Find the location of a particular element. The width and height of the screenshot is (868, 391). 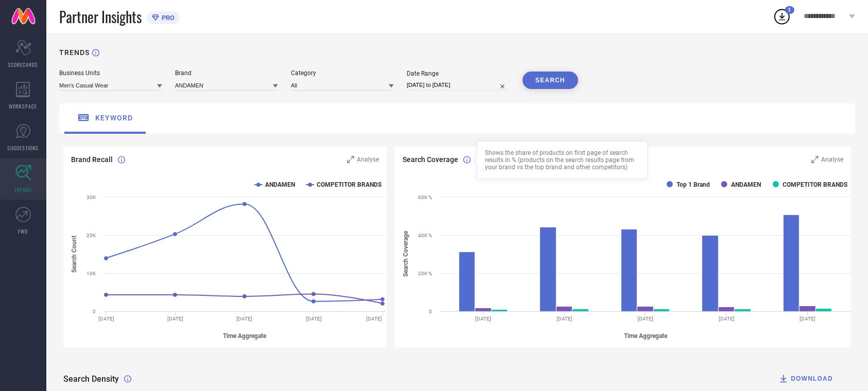

text: 30K is located at coordinates (91, 197).